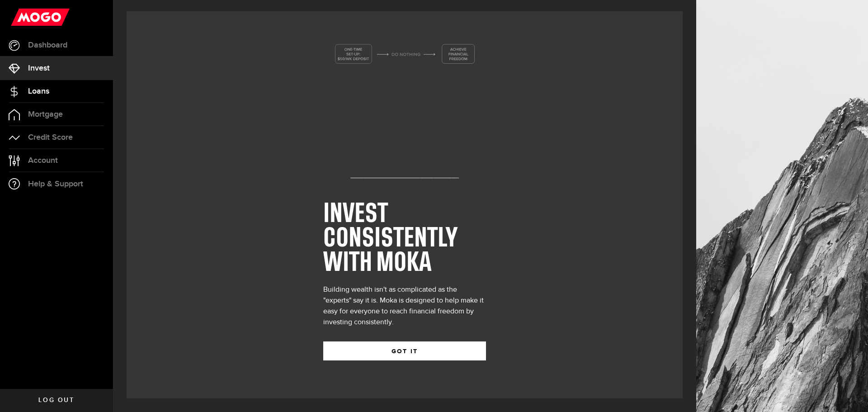  What do you see at coordinates (21, 17) in the screenshot?
I see `button: Open LiveChat chat widget` at bounding box center [21, 17].